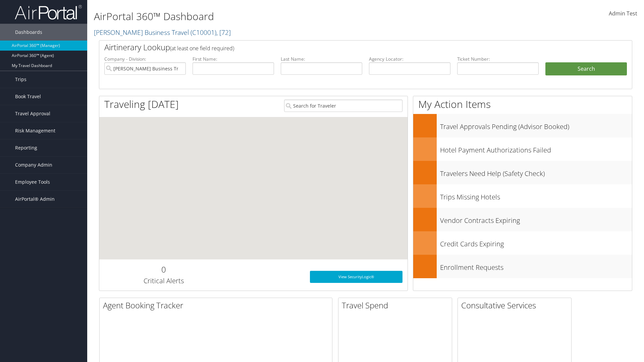 The width and height of the screenshot is (644, 362). What do you see at coordinates (203, 32) in the screenshot?
I see `span: ( C10001 )` at bounding box center [203, 32].